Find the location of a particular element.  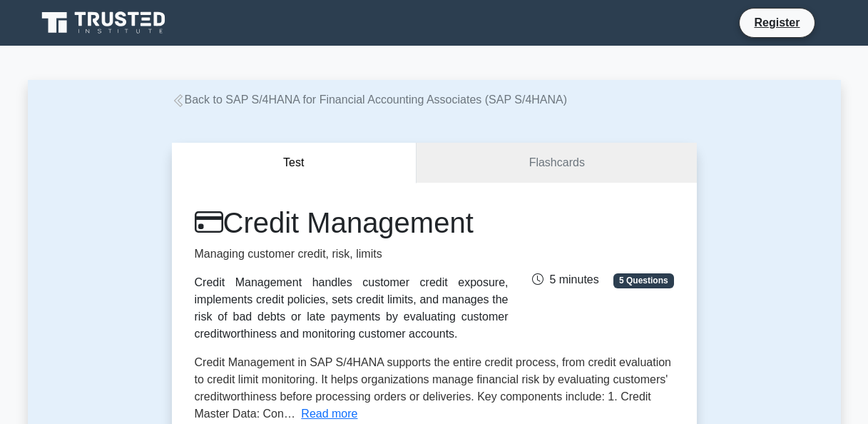

a: Register is located at coordinates (777, 22).